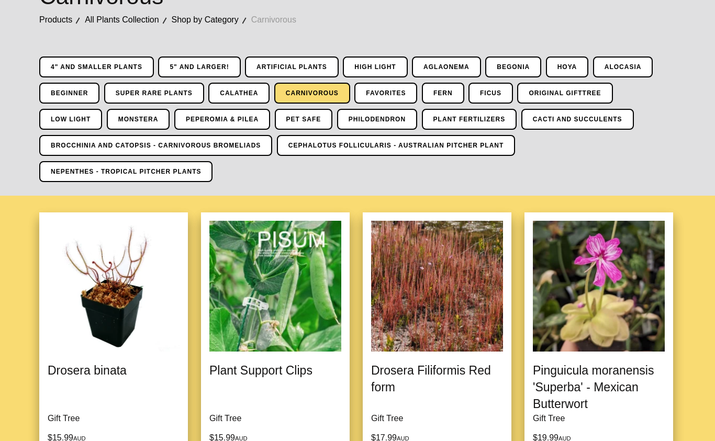 Image resolution: width=715 pixels, height=441 pixels. Describe the element at coordinates (447, 67) in the screenshot. I see `a: Aglaonema` at that location.